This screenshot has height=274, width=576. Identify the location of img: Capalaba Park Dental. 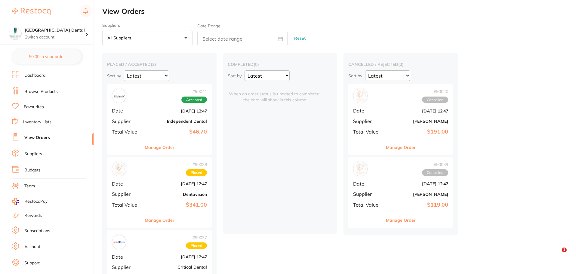
(15, 34).